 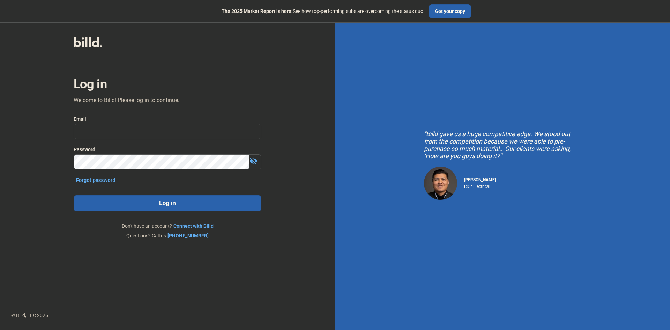 I want to click on div: Welcome to Billd! Please log in to continue., so click(x=126, y=100).